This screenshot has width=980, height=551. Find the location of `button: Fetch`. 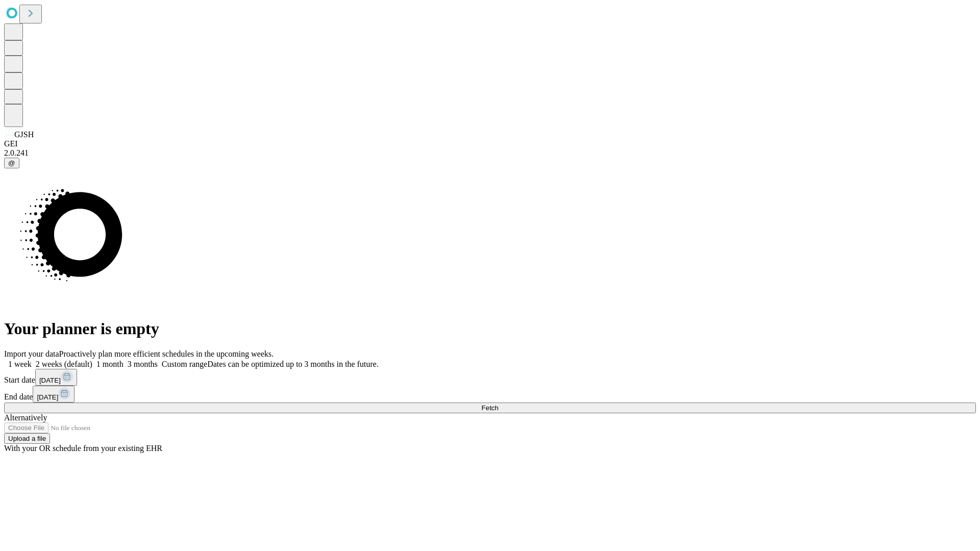

button: Fetch is located at coordinates (490, 407).